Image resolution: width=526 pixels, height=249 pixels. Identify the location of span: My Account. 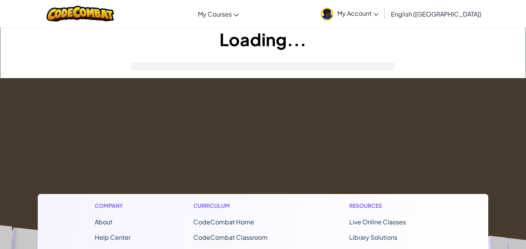
(358, 13).